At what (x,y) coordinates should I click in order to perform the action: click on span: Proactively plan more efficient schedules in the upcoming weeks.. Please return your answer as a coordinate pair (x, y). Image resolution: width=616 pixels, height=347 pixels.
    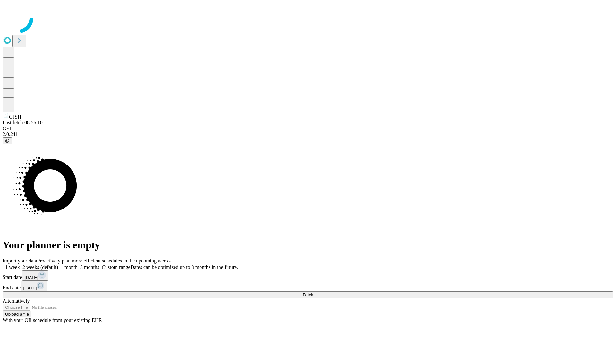
    Looking at the image, I should click on (105, 260).